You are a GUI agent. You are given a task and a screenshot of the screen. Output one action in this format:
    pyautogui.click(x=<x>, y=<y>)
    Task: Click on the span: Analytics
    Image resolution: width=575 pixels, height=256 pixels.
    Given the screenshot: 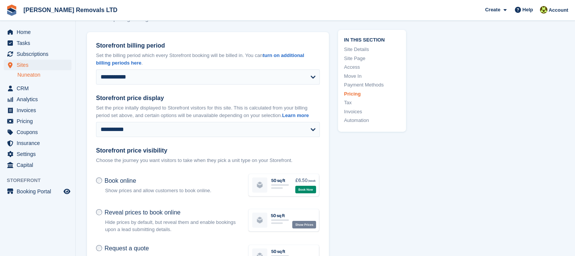 What is the action you would take?
    pyautogui.click(x=39, y=99)
    